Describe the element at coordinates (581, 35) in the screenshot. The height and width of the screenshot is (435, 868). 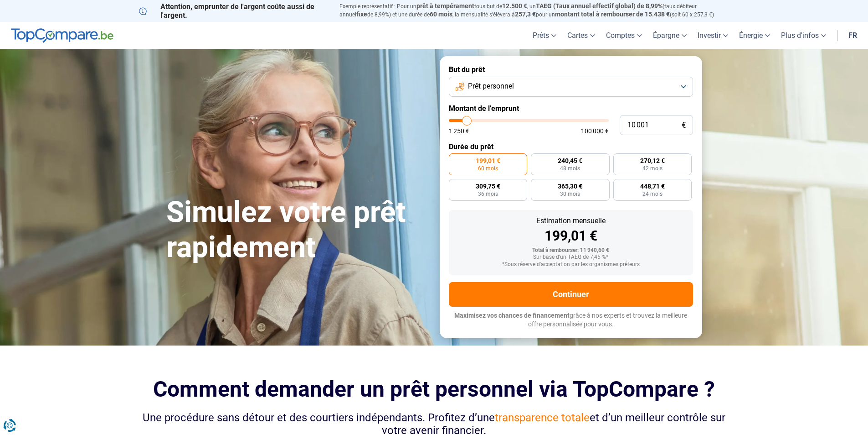
I see `a: Cartes` at that location.